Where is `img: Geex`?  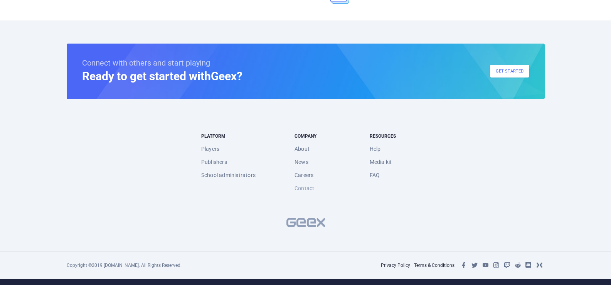 img: Geex is located at coordinates (306, 223).